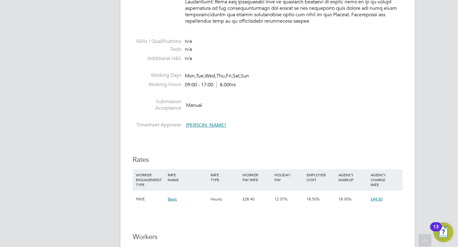  I want to click on label: Working Hours, so click(157, 85).